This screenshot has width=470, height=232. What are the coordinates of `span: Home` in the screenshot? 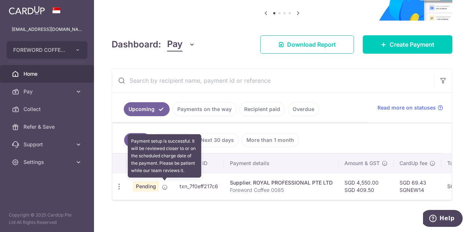 It's located at (48, 74).